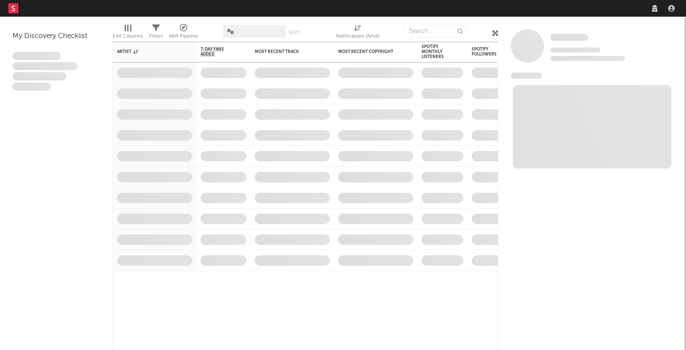 This screenshot has width=686, height=350. I want to click on div: Most Recent Track, so click(286, 52).